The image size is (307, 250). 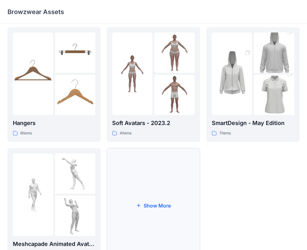 What do you see at coordinates (54, 244) in the screenshot?
I see `p: Meshcapade Animated Avatars` at bounding box center [54, 244].